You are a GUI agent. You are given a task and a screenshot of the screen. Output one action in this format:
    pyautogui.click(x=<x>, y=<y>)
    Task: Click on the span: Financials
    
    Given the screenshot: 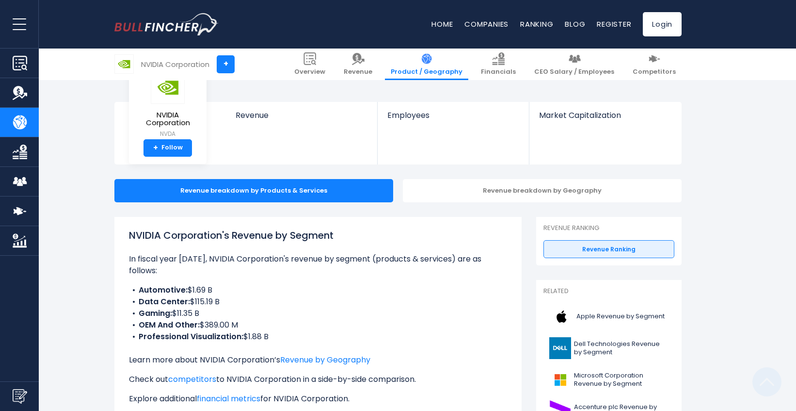 What is the action you would take?
    pyautogui.click(x=499, y=72)
    